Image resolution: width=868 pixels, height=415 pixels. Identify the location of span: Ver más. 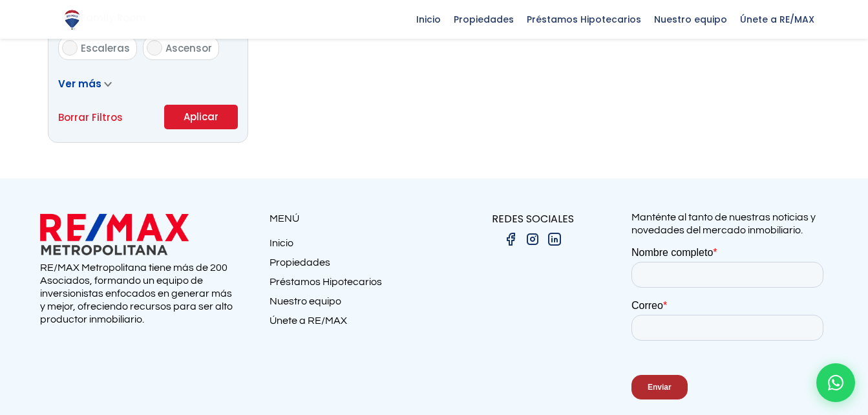
(80, 83).